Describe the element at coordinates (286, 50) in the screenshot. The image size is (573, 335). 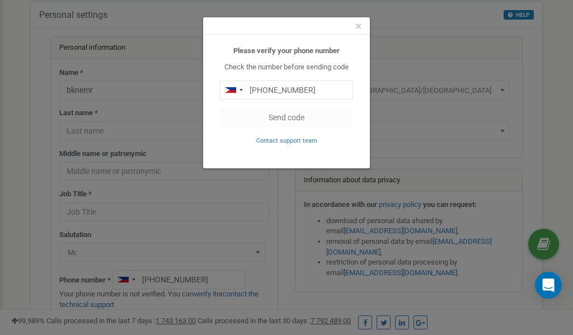
I see `b: Please verify your phone number` at that location.